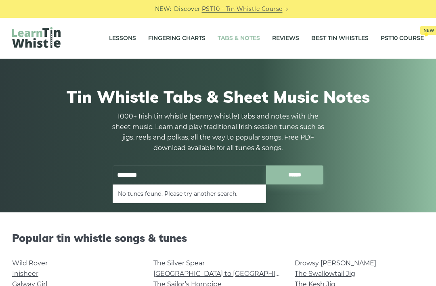 This screenshot has height=286, width=436. What do you see at coordinates (189, 194) in the screenshot?
I see `li: No tunes found. Please try another search.` at bounding box center [189, 194].